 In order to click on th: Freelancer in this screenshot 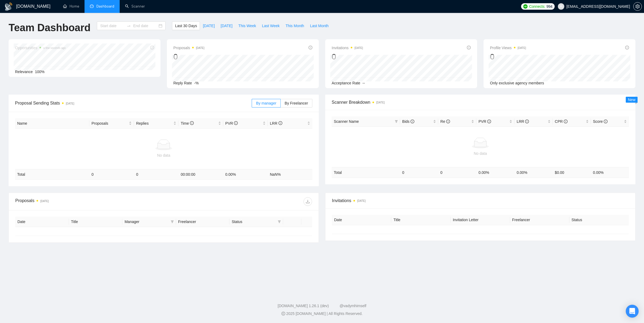, I will do `click(540, 220)`.